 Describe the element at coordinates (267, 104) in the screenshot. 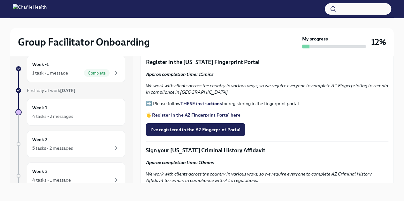

I see `p: ➡️ Please follow for registering in the fingerprint portal` at that location.